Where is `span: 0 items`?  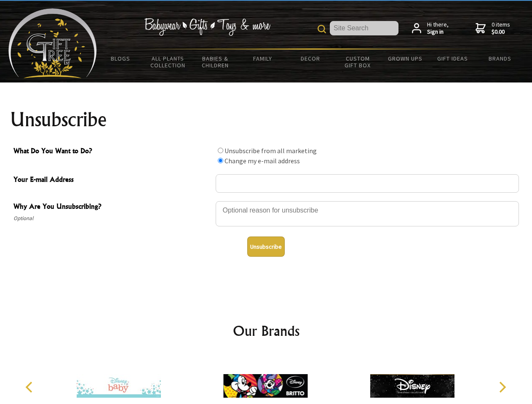 span: 0 items is located at coordinates (501, 28).